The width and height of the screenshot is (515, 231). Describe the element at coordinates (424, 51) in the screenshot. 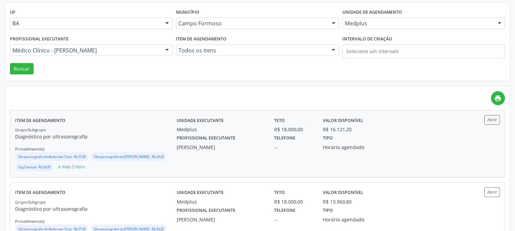

I see `input: Selecione um intervalo` at that location.